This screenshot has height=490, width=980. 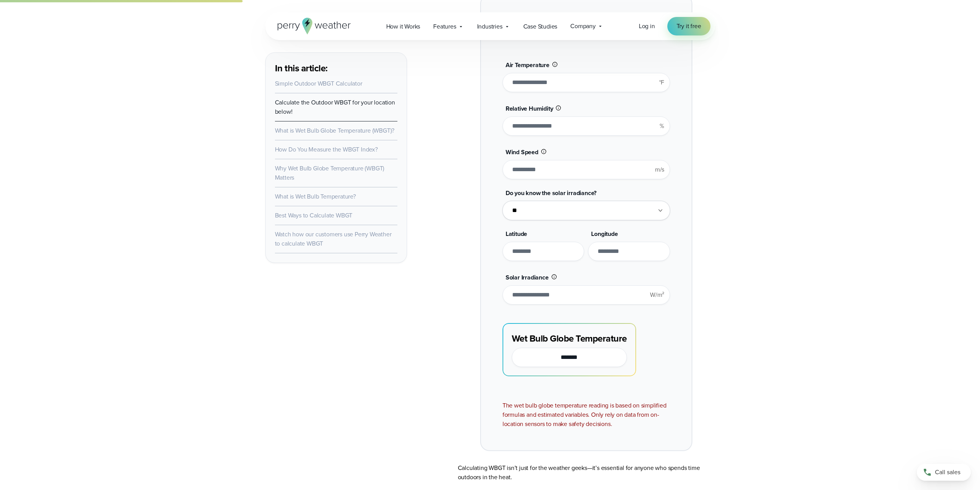 What do you see at coordinates (541, 26) in the screenshot?
I see `a: Case Studies` at bounding box center [541, 26].